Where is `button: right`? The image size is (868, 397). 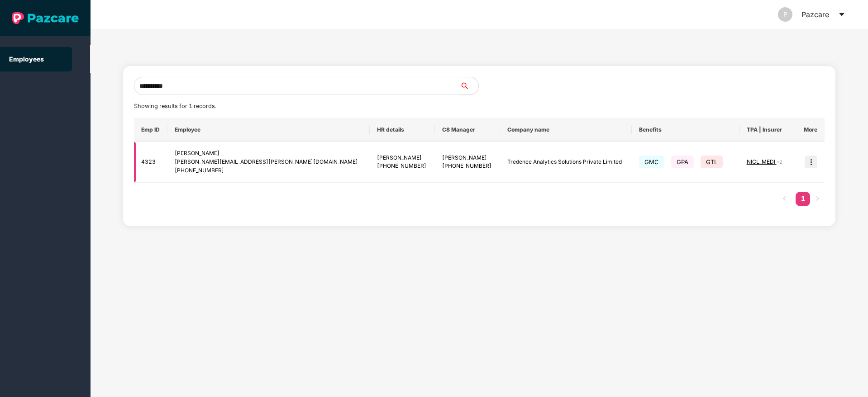 button: right is located at coordinates (818, 199).